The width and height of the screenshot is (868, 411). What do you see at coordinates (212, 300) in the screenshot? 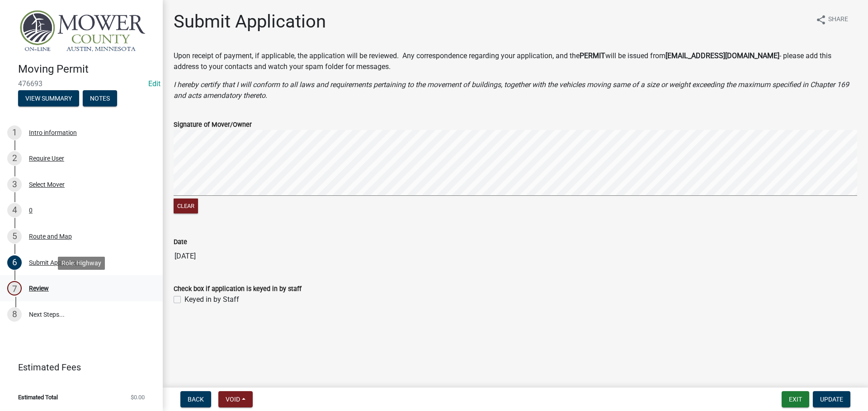
I see `label: Keyed in by Staff` at bounding box center [212, 300].